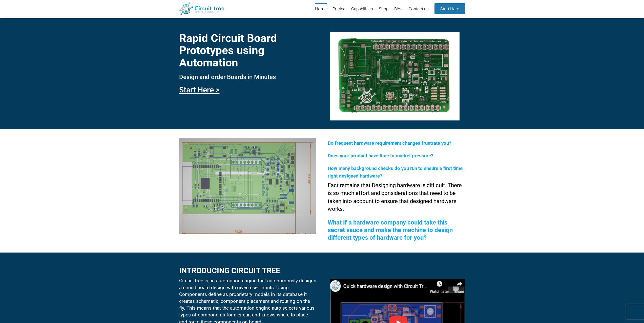 This screenshot has height=323, width=644. Describe the element at coordinates (384, 9) in the screenshot. I see `a: Shop` at that location.